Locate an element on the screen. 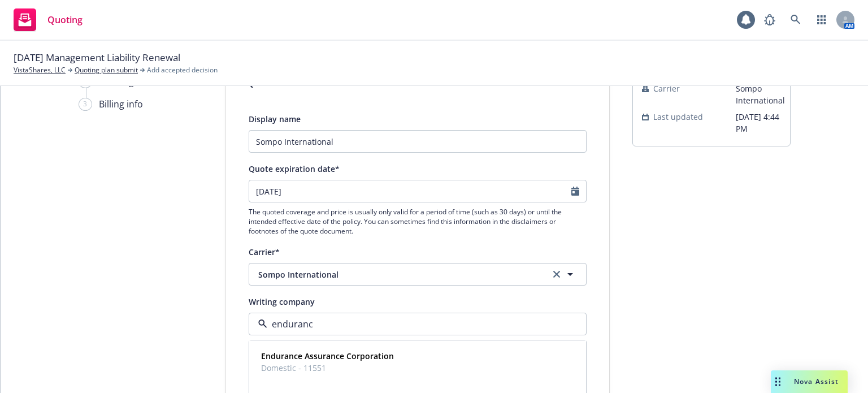  span: Carrier* is located at coordinates (264, 252).